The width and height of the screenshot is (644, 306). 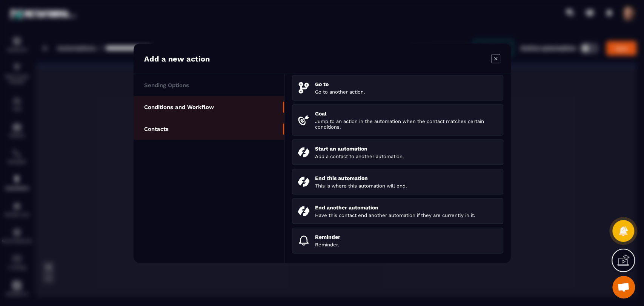 What do you see at coordinates (304, 181) in the screenshot?
I see `img: endAutomation.svg` at bounding box center [304, 181].